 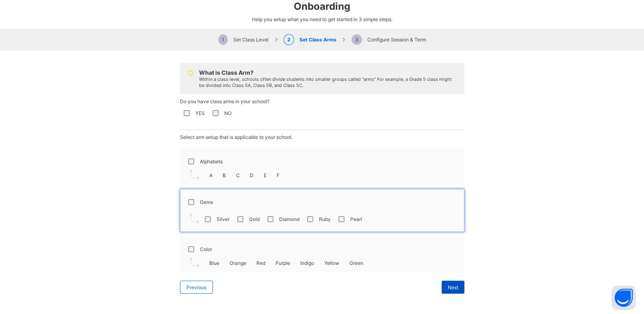 What do you see at coordinates (356, 263) in the screenshot?
I see `span: Green` at bounding box center [356, 263].